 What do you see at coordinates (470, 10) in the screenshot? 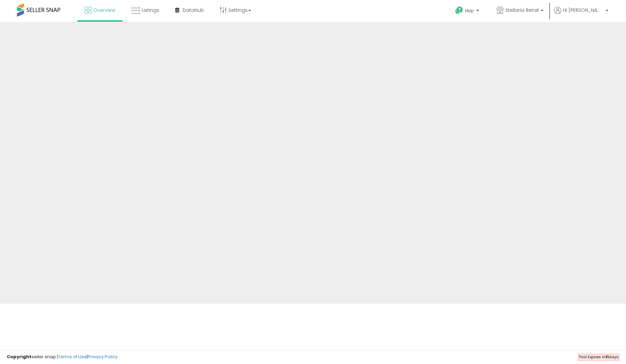
I see `span: Help` at bounding box center [470, 10].